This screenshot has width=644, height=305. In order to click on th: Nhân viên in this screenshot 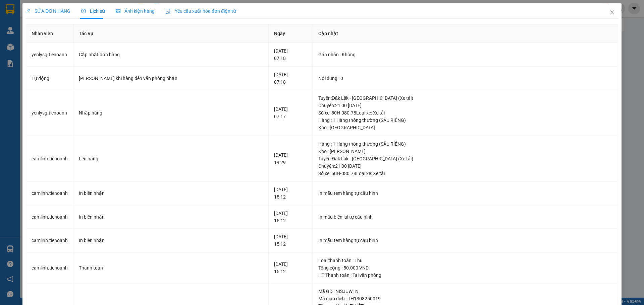, I will do `click(50, 34)`.